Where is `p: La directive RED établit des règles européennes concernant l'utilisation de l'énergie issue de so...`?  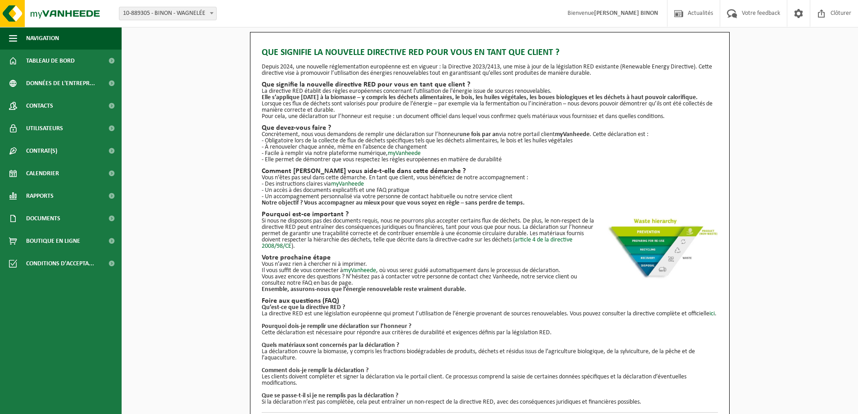
p: La directive RED établit des règles européennes concernant l'utilisation de l'énergie issue de so... is located at coordinates (489, 91).